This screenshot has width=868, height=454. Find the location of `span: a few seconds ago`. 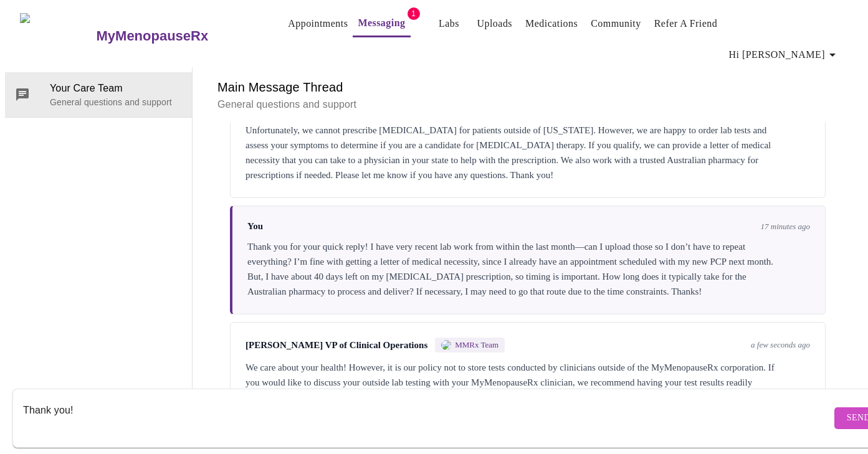

span: a few seconds ago is located at coordinates (780, 345).